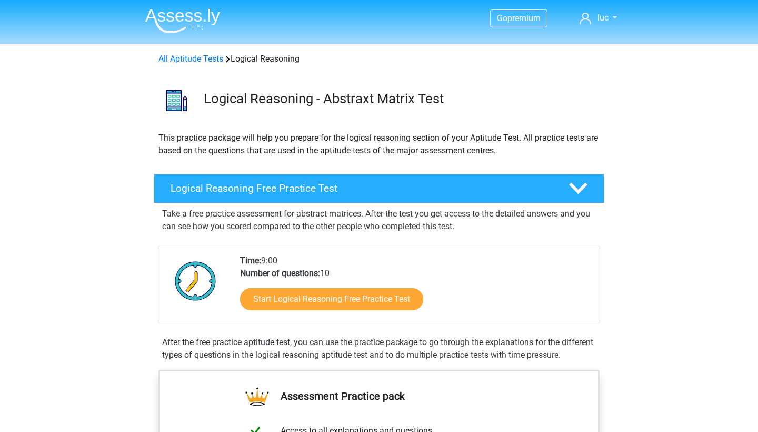  I want to click on span: Go, so click(502, 18).